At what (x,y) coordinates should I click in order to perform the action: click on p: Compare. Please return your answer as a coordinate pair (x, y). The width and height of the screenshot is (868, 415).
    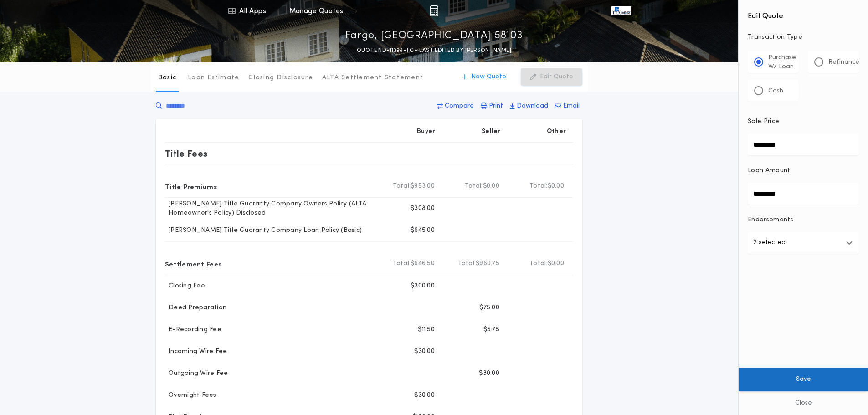
    Looking at the image, I should click on (460, 106).